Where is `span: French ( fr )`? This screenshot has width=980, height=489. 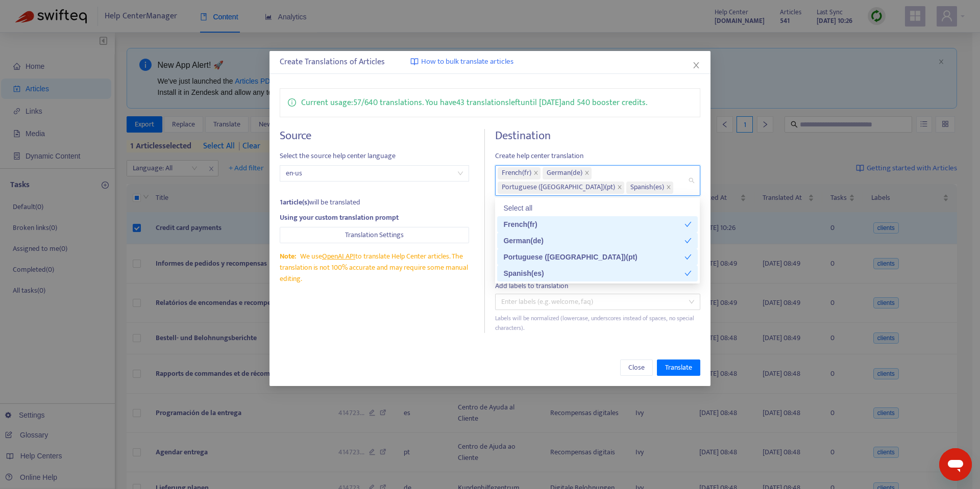 span: French ( fr ) is located at coordinates (516, 174).